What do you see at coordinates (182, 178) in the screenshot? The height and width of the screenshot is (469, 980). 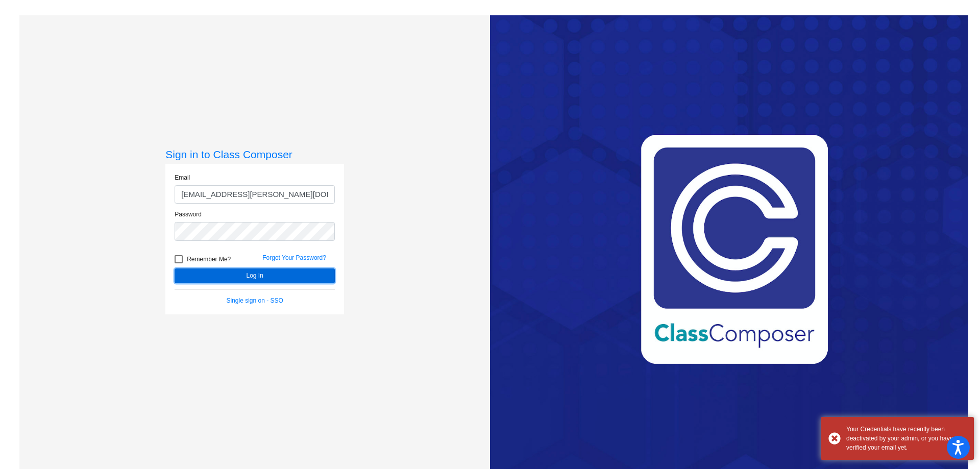 I see `label: Email` at bounding box center [182, 178].